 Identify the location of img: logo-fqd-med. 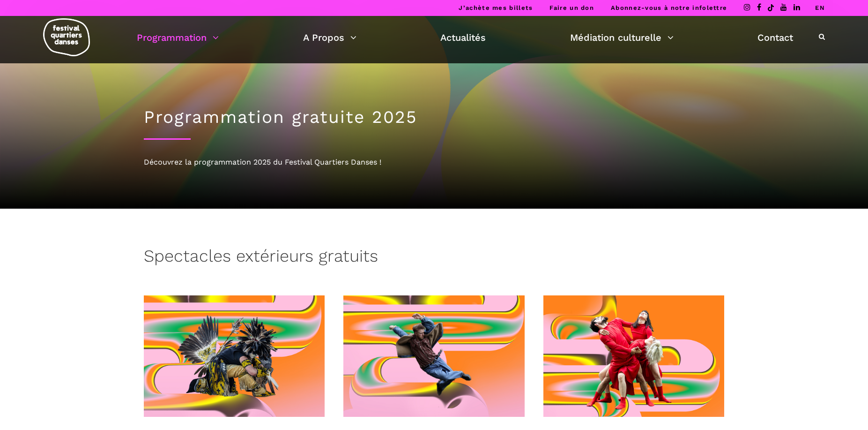
(67, 37).